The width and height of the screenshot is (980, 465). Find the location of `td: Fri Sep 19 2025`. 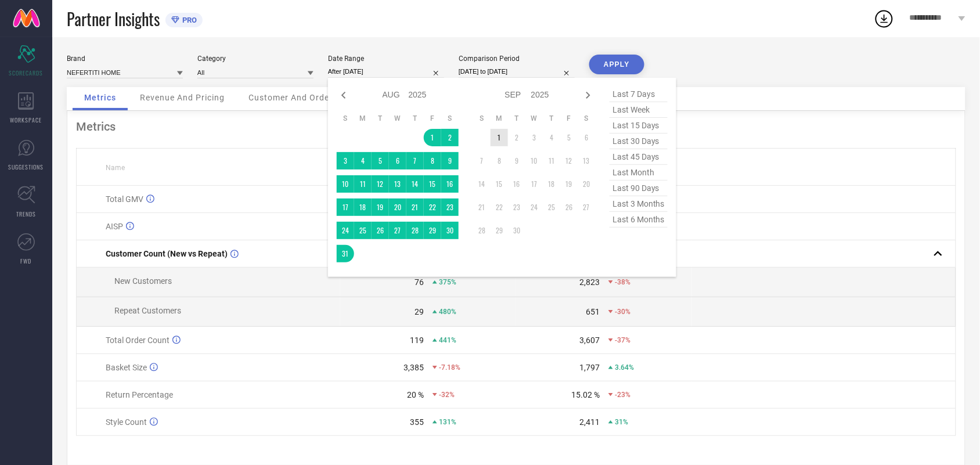

td: Fri Sep 19 2025 is located at coordinates (569, 184).